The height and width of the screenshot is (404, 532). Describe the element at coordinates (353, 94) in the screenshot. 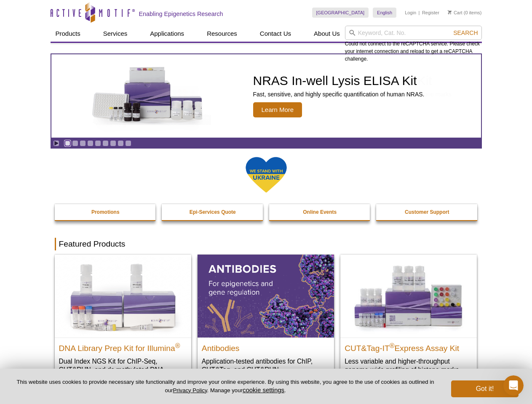

I see `p: Less variable and higher-throughput genome-wide profiling of histone marks` at that location.